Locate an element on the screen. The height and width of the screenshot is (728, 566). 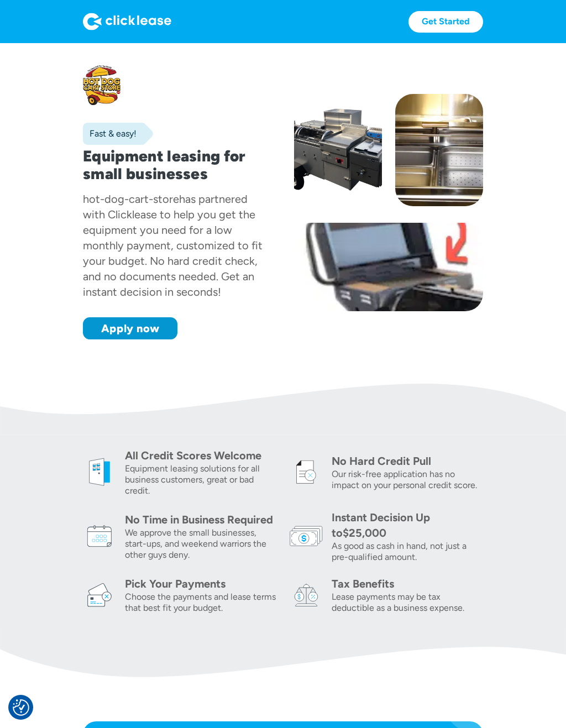
button: Consent Preferences is located at coordinates (21, 707).